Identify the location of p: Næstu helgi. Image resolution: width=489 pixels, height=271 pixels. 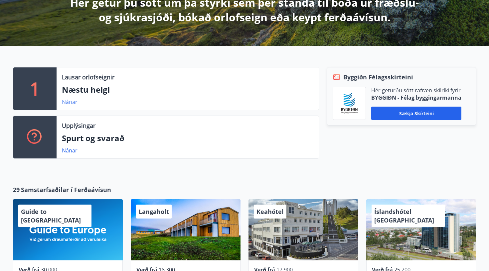
(188, 90).